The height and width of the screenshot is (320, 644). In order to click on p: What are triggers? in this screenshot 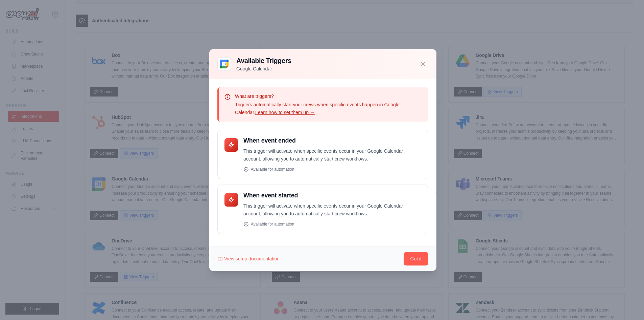, I will do `click(329, 96)`.